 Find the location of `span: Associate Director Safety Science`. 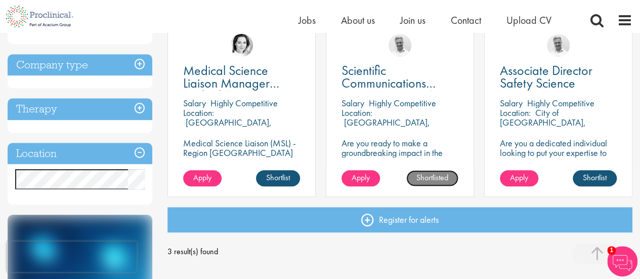

span: Associate Director Safety Science is located at coordinates (546, 76).